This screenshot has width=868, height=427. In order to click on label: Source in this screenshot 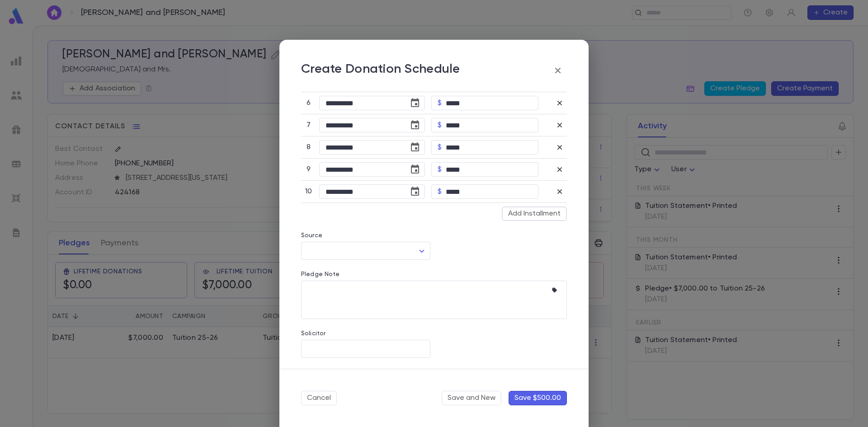, I will do `click(311, 235)`.